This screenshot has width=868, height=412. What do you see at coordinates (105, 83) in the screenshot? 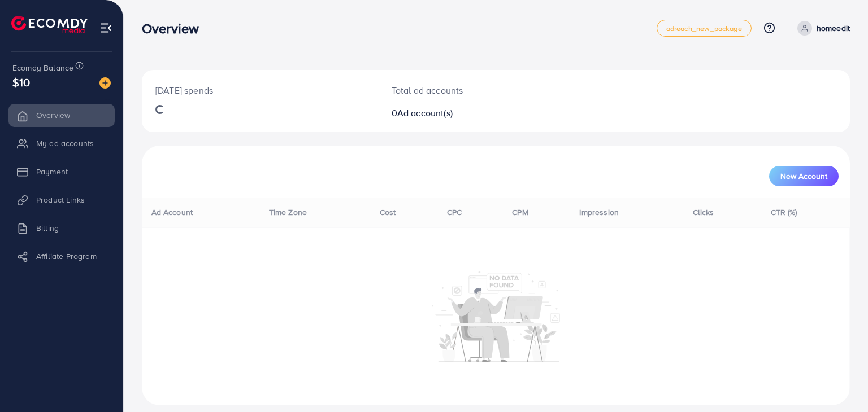
I see `img: image` at bounding box center [105, 83].